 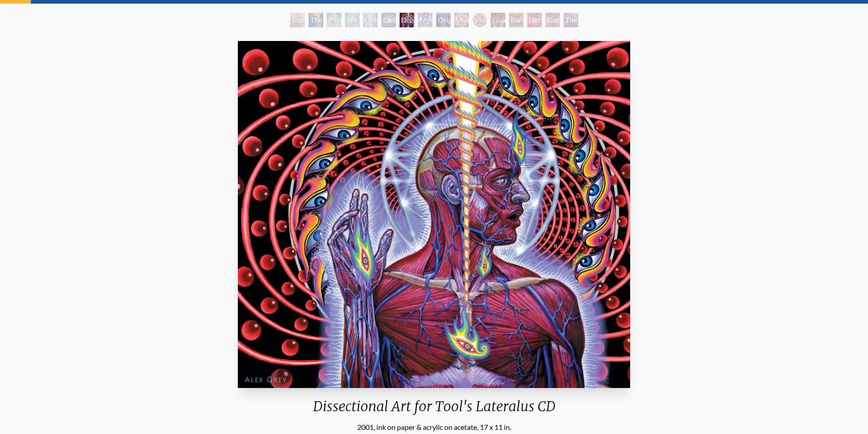 I want to click on div: The Torch, so click(x=316, y=20).